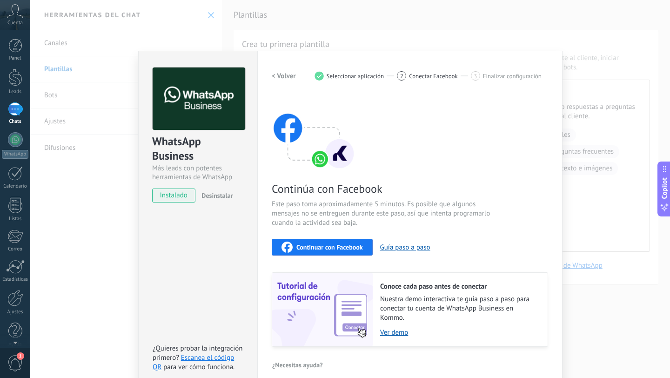 The width and height of the screenshot is (670, 378). What do you see at coordinates (284, 76) in the screenshot?
I see `h2: < Volver` at bounding box center [284, 76].